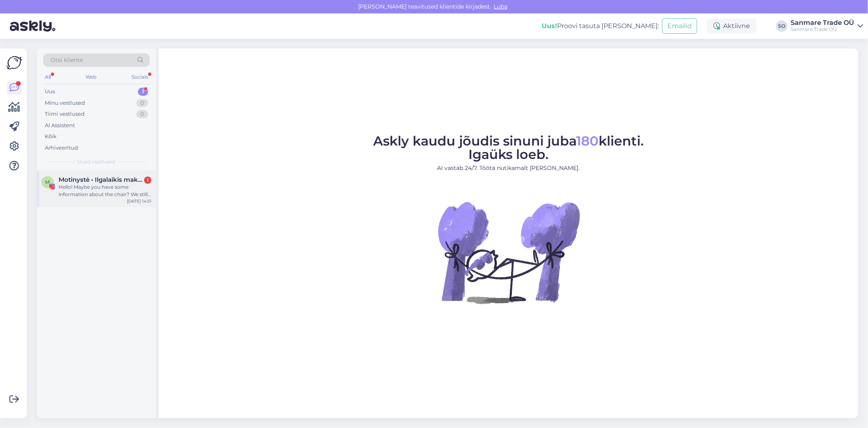  Describe the element at coordinates (60, 125) in the screenshot. I see `div: AI Assistent` at that location.